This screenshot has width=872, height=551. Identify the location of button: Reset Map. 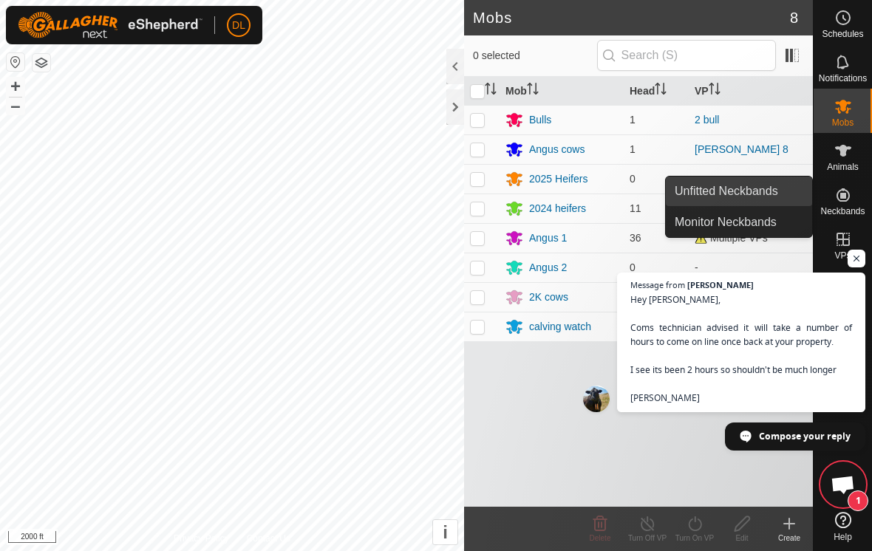
(16, 62).